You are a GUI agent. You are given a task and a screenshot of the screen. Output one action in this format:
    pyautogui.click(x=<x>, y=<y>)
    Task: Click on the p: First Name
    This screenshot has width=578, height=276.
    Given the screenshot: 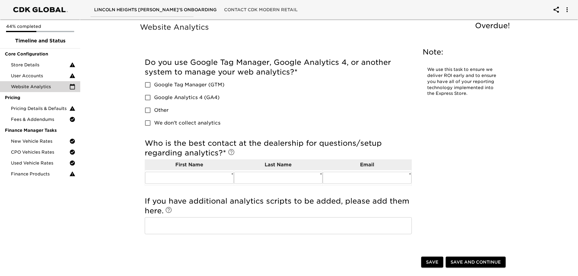 What is the action you would take?
    pyautogui.click(x=189, y=165)
    